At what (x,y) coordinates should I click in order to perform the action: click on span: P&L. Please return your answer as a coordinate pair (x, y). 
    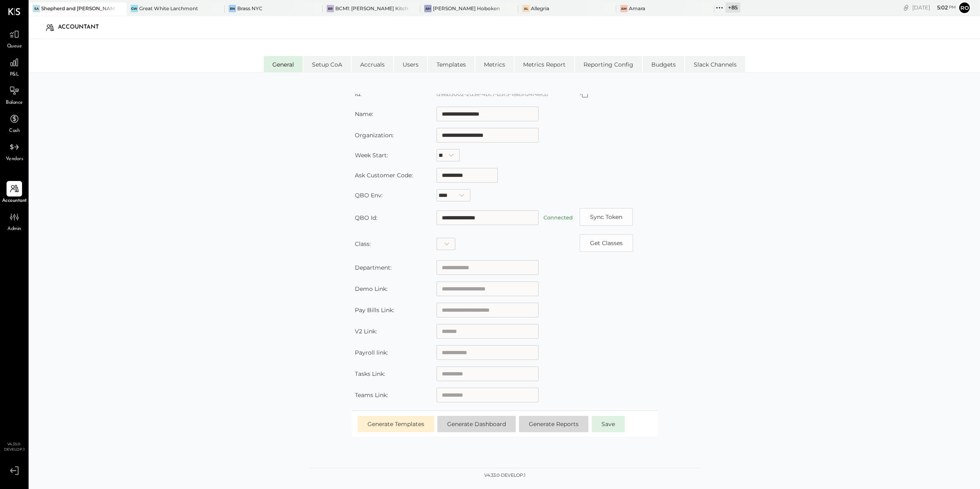
    Looking at the image, I should click on (14, 74).